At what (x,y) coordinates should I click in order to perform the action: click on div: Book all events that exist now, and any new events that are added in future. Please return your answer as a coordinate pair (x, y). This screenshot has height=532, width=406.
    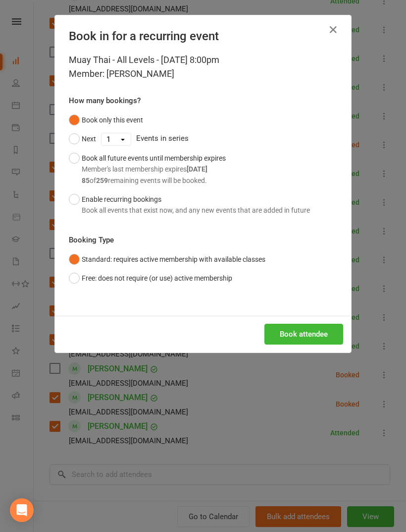
    Looking at the image, I should click on (196, 210).